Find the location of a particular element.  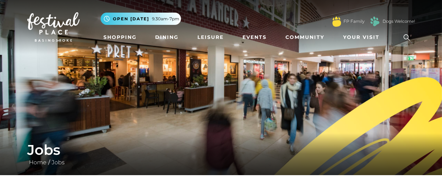

a: Shopping is located at coordinates (120, 37).